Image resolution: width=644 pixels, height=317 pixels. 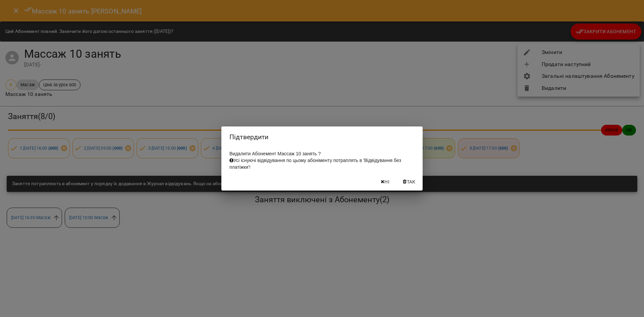 What do you see at coordinates (316, 161) in the screenshot?
I see `span: Видалити Абонемент Массаж 10 занять ?` at bounding box center [316, 161].